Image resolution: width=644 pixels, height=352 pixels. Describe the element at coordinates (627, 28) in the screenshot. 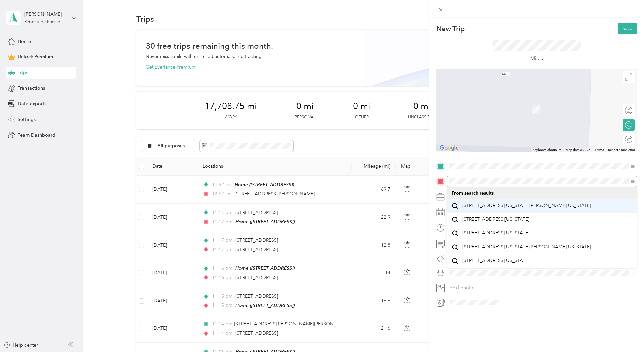

I see `button: Save` at that location.